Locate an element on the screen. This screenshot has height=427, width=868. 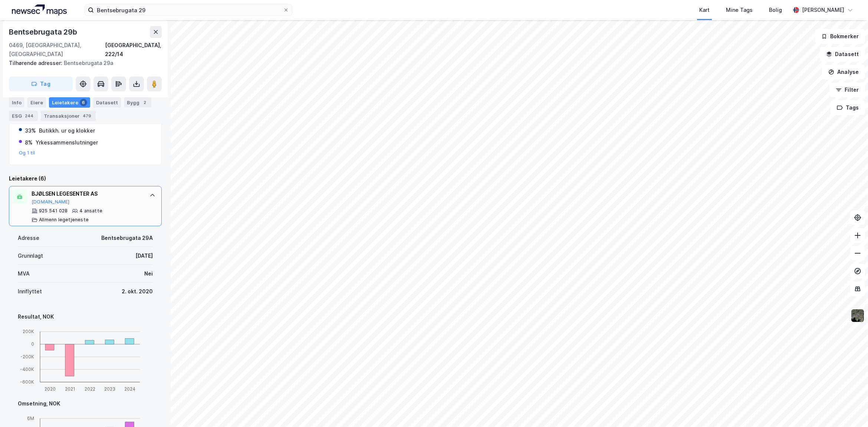
div: Bolig is located at coordinates (776, 10).